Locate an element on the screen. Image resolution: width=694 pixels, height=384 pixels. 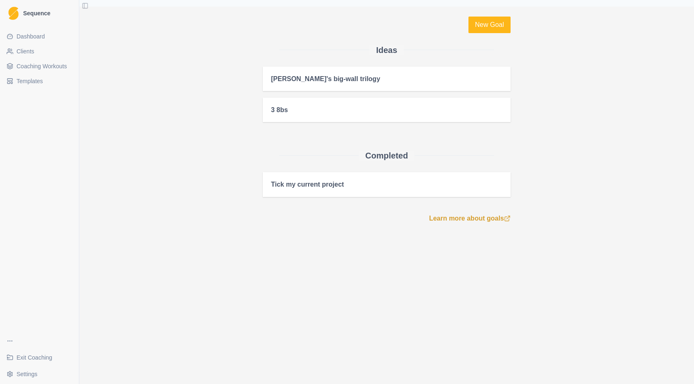
span: Coaching Workouts is located at coordinates (42, 66).